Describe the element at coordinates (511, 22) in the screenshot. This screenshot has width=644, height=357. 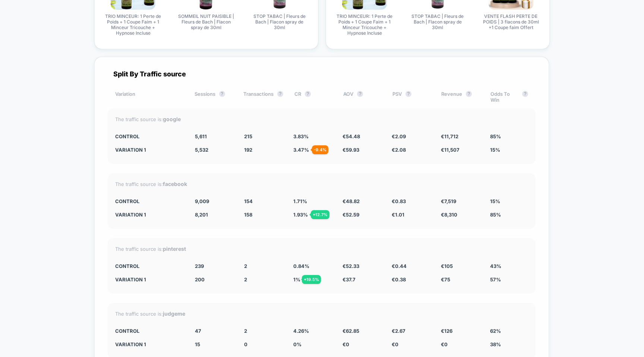
I see `span: VENTE FLASH PERTE DE POIDS | 3 flacons de 30ml +1 Coupe faim Offert` at that location.